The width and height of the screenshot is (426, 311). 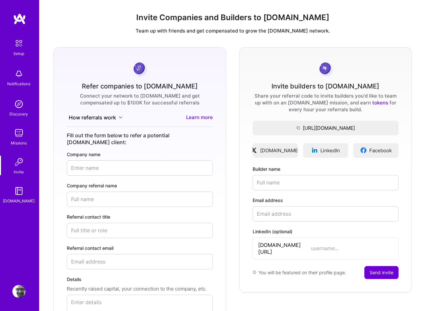 I want to click on label: Builder name, so click(x=325, y=169).